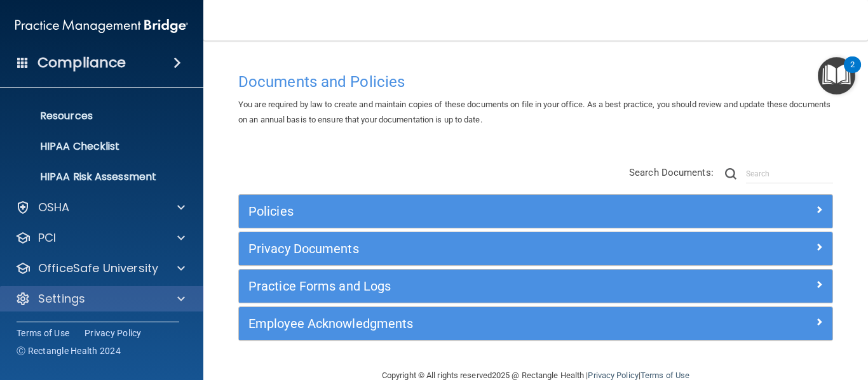  Describe the element at coordinates (95, 147) in the screenshot. I see `p: HIPAA Checklist` at that location.